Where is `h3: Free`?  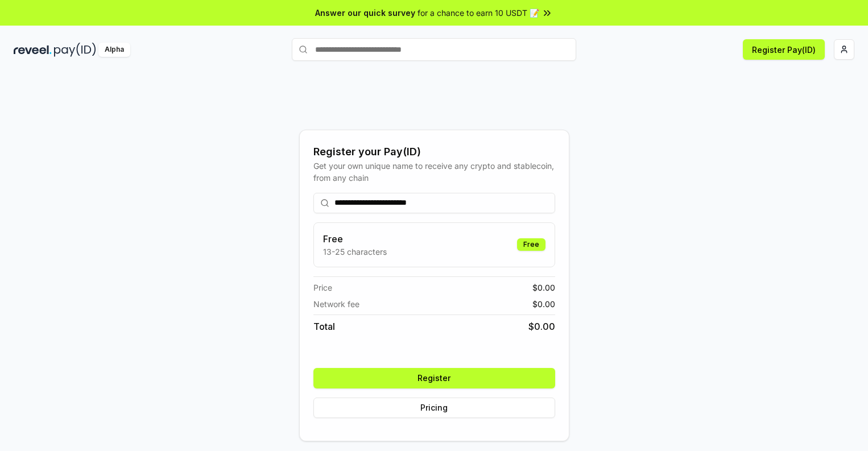 h3: Free is located at coordinates (355, 239).